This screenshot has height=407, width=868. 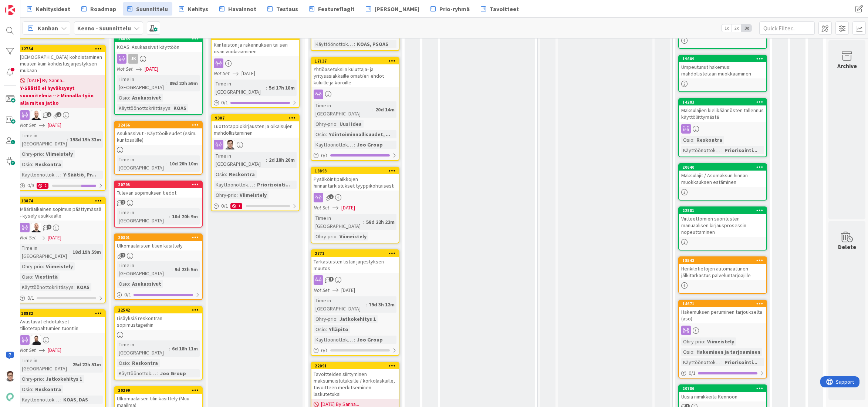 I want to click on a: Roadmap, so click(x=99, y=9).